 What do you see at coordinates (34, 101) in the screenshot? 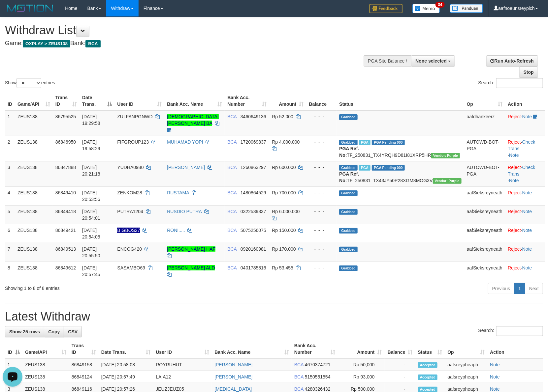
I see `th: Game/API: activate to sort column ascending` at bounding box center [34, 101].